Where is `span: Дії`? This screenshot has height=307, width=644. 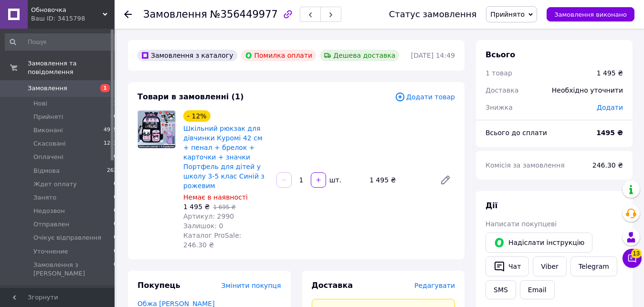 span: Дії is located at coordinates (491, 205).